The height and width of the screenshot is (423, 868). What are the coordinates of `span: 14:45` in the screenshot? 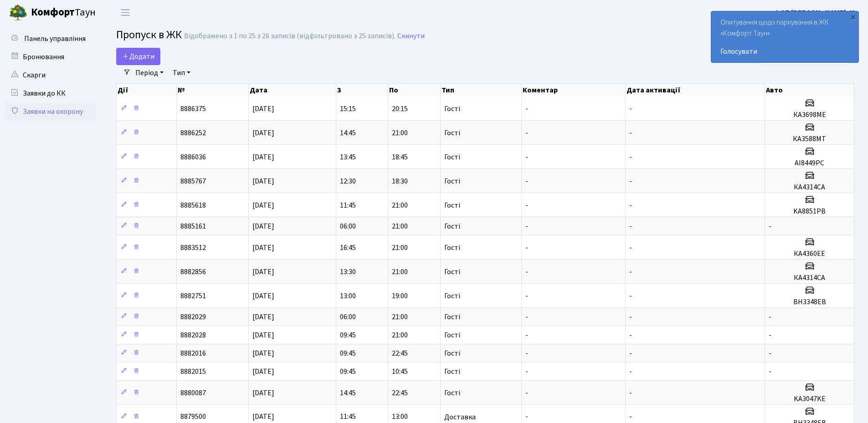 It's located at (348, 133).